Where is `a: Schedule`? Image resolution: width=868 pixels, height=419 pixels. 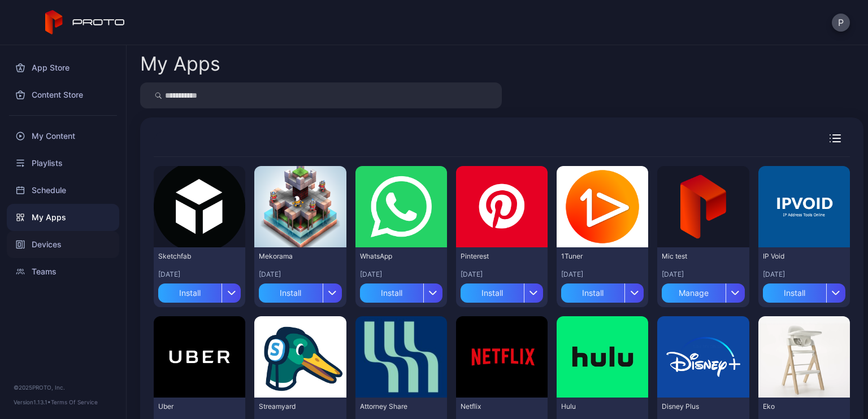 a: Schedule is located at coordinates (63, 190).